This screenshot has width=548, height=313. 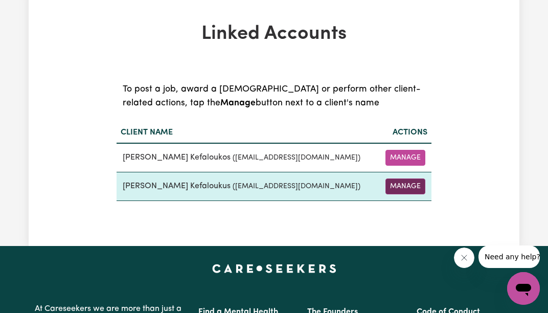 What do you see at coordinates (405, 132) in the screenshot?
I see `th: Actions` at bounding box center [405, 132].